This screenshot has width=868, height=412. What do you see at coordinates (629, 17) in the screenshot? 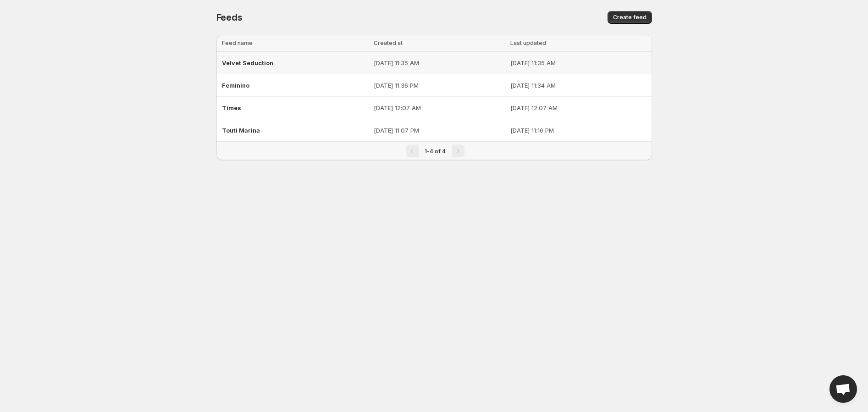
I see `button: Create feed` at bounding box center [629, 17].